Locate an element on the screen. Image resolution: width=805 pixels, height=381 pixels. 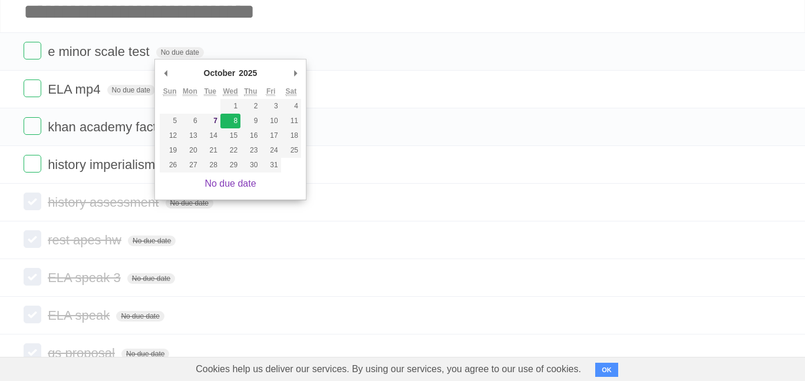
button: 29 is located at coordinates (230, 165).